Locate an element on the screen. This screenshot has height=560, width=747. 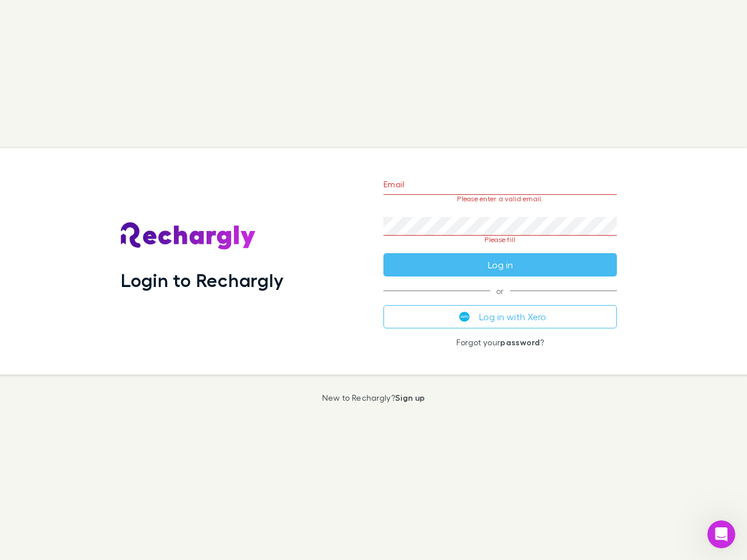
button: Log in is located at coordinates (500, 265).